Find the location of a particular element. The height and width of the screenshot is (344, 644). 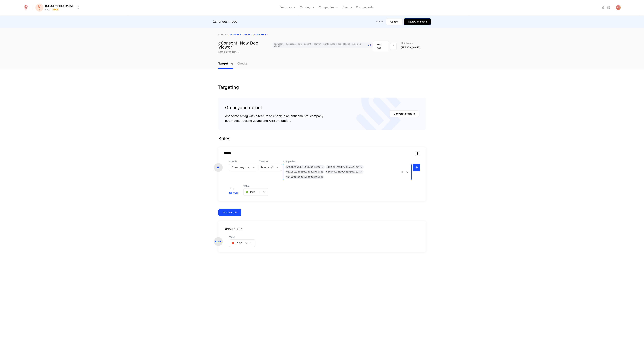

img: Florence is located at coordinates (40, 8).